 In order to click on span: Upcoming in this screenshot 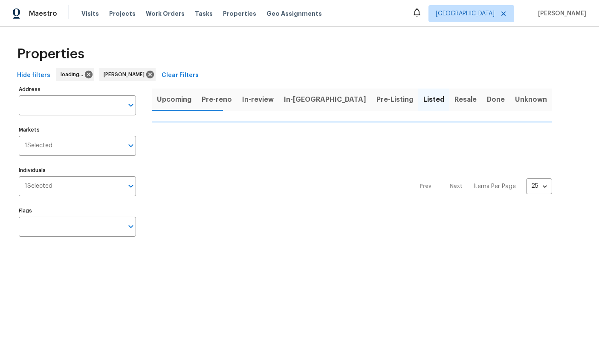, I will do `click(174, 100)`.